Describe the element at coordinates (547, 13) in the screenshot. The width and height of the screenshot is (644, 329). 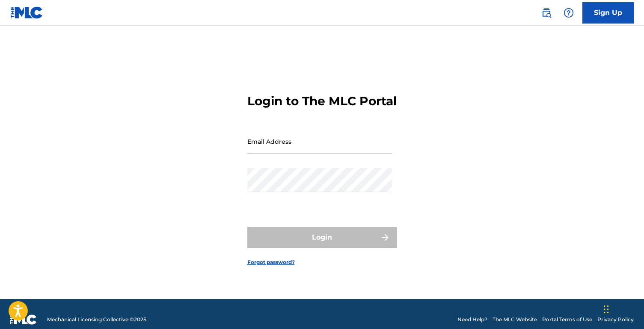
I see `img: search` at that location.